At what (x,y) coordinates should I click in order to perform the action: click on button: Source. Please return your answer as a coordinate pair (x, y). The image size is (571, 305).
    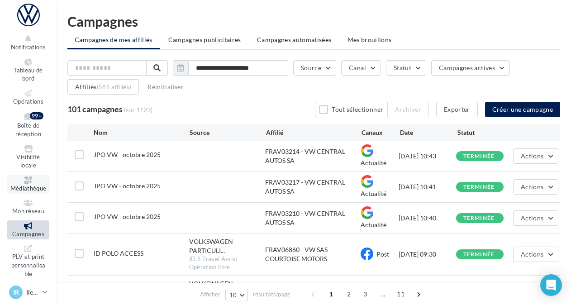
    Looking at the image, I should click on (314, 68).